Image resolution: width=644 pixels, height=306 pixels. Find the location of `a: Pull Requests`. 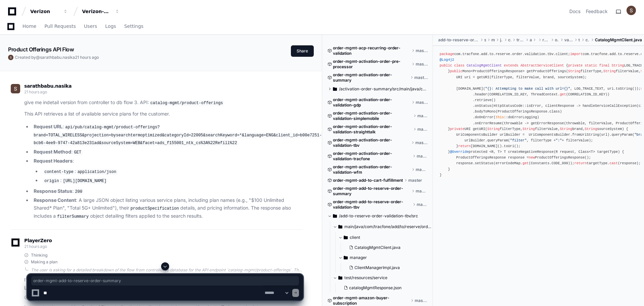

a: Pull Requests is located at coordinates (60, 27).